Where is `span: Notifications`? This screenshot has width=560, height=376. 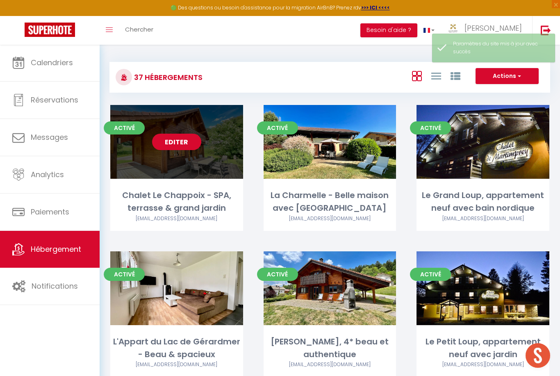
span: Notifications is located at coordinates (55, 286).